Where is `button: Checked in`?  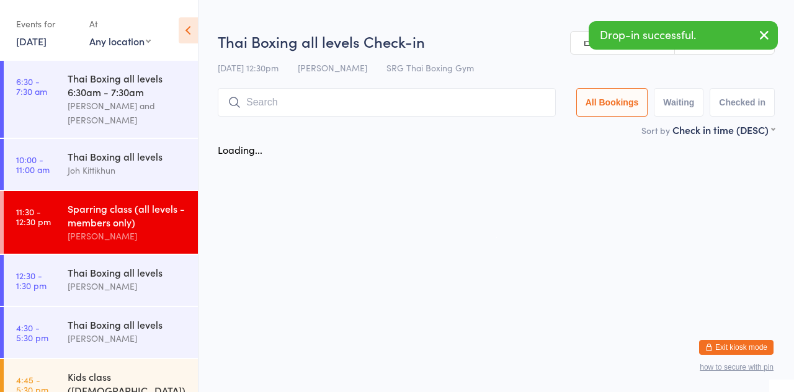 button: Checked in is located at coordinates (742, 102).